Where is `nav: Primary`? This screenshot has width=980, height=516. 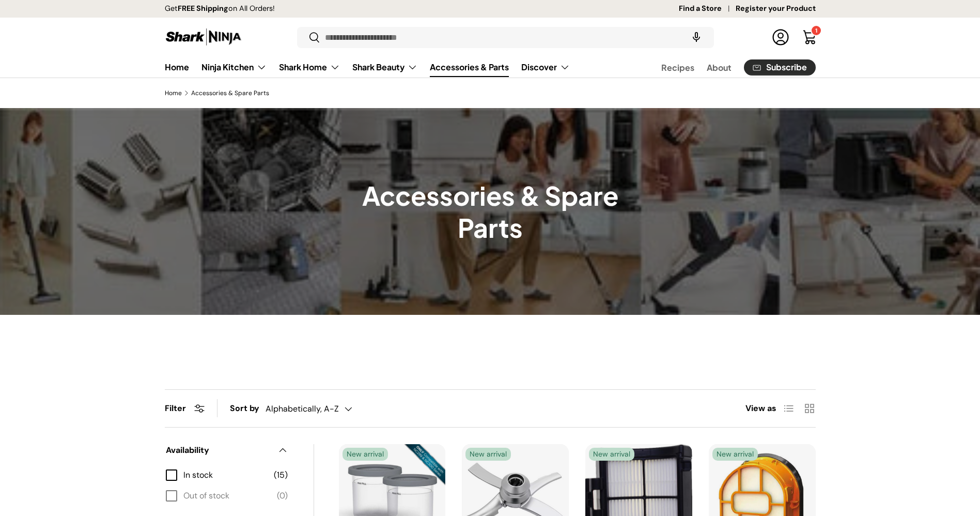 nav: Primary is located at coordinates (368, 67).